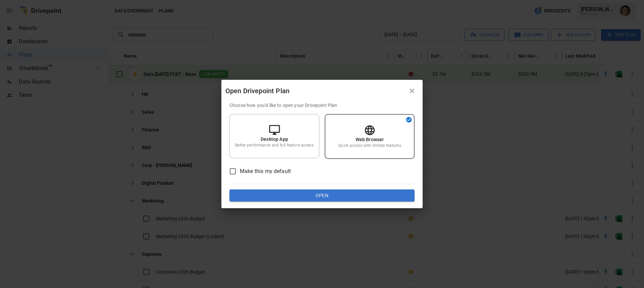 The image size is (644, 288). I want to click on span: Make this my default, so click(265, 171).